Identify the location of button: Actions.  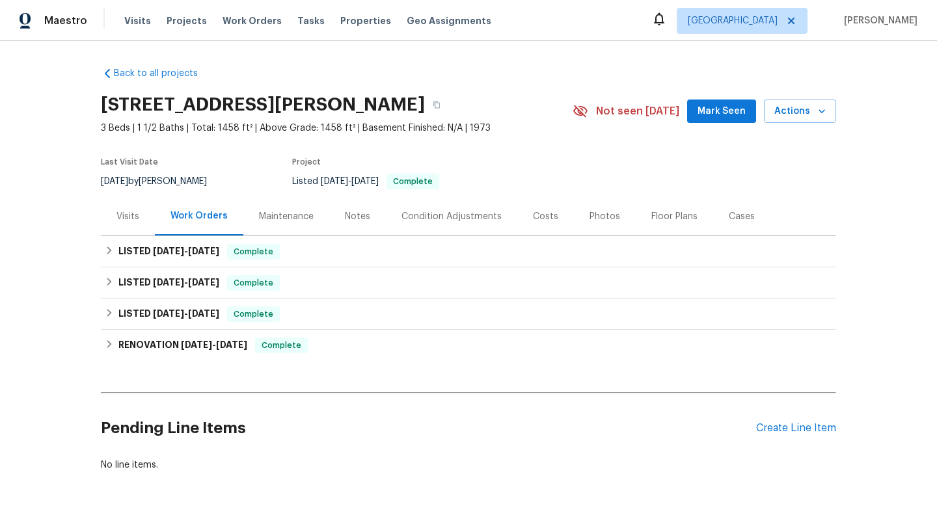
(800, 111).